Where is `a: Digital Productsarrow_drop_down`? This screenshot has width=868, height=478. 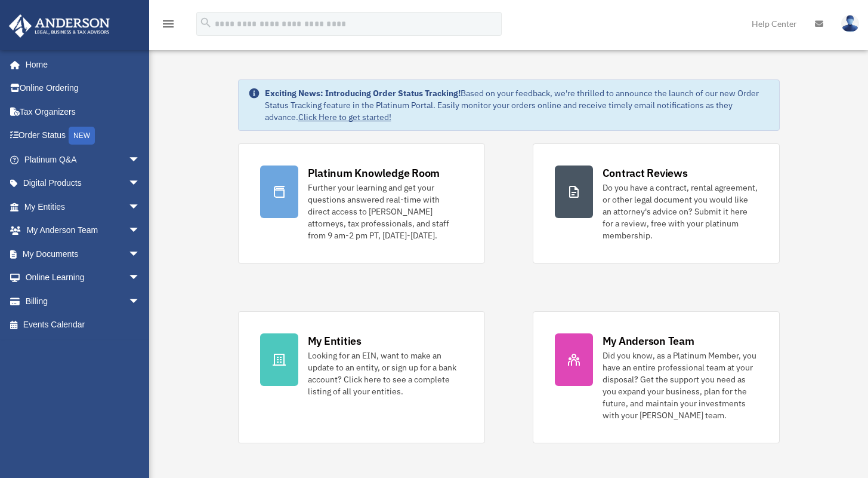
a: Digital Productsarrow_drop_down is located at coordinates (83, 183).